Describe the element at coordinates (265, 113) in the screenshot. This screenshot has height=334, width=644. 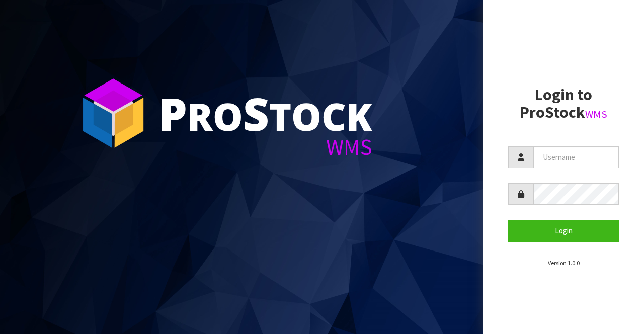
I see `div: ro tock` at that location.